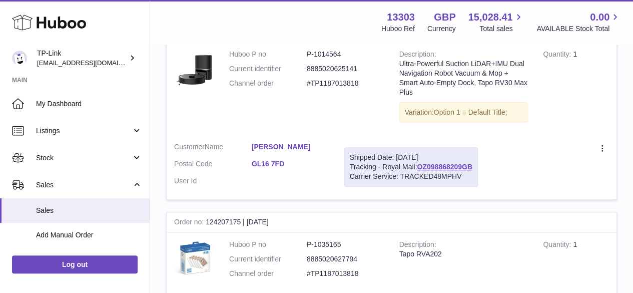  What do you see at coordinates (213, 181) in the screenshot?
I see `dt: User Id` at bounding box center [213, 181].